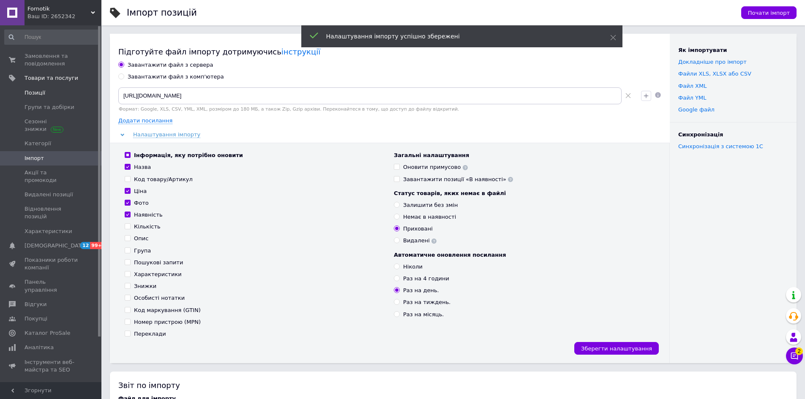  What do you see at coordinates (59, 9) in the screenshot?
I see `span: Fornotik` at bounding box center [59, 9].